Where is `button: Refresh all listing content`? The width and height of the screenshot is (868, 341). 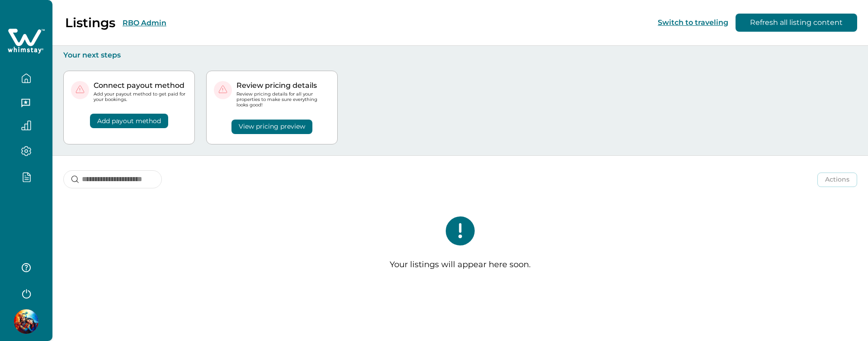 button: Refresh all listing content is located at coordinates (796, 23).